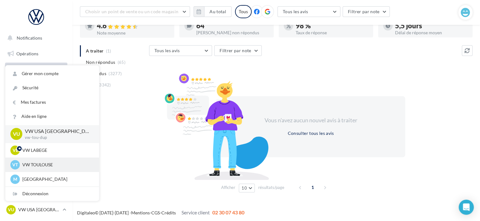 Image resolution: width=480 pixels, height=221 pixels. Describe the element at coordinates (57, 150) in the screenshot. I see `p: VW LABEGE` at that location.